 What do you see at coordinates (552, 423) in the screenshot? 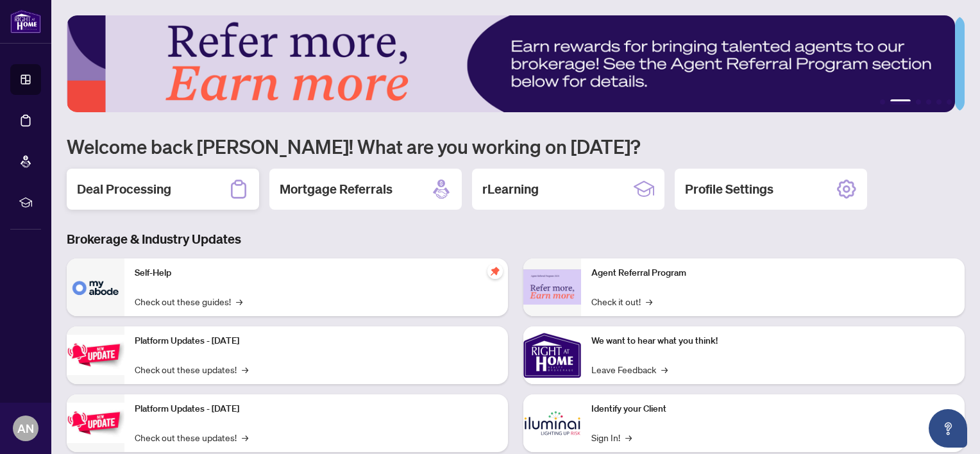
I see `img: Identify your Client` at bounding box center [552, 423].